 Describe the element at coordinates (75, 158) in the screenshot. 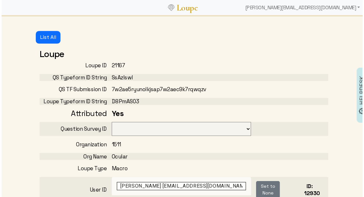

I see `div: Org Name` at that location.